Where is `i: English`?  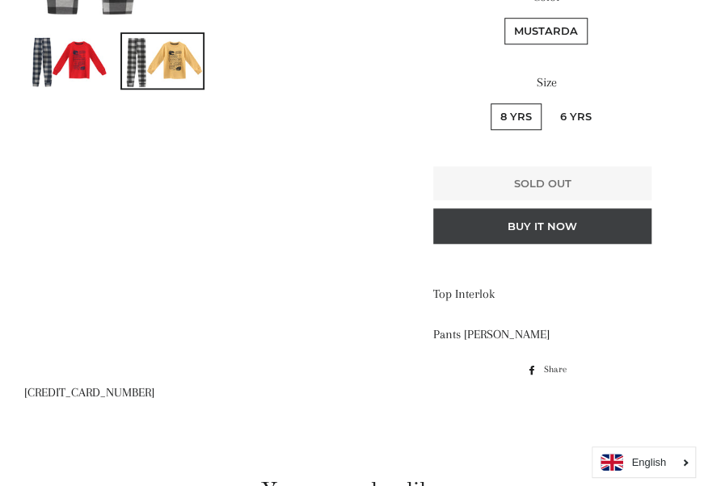
i: English is located at coordinates (648, 462).